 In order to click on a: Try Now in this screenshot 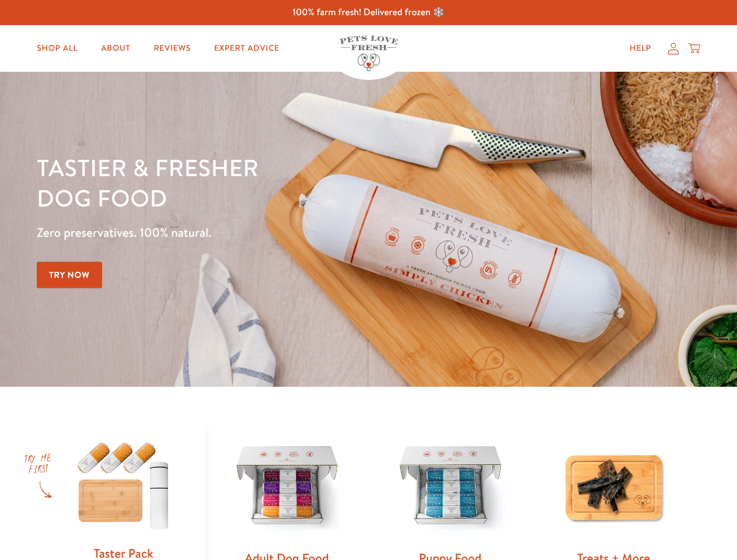, I will do `click(69, 275)`.